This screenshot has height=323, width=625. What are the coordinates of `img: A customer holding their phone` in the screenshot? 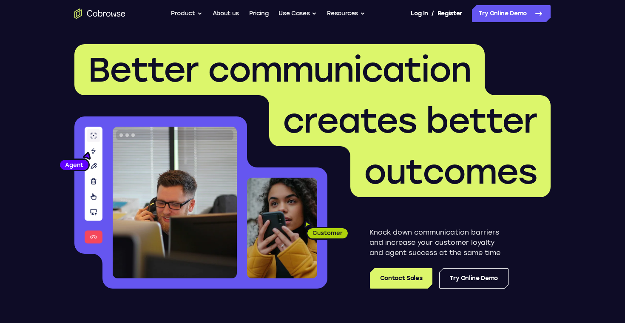 It's located at (282, 228).